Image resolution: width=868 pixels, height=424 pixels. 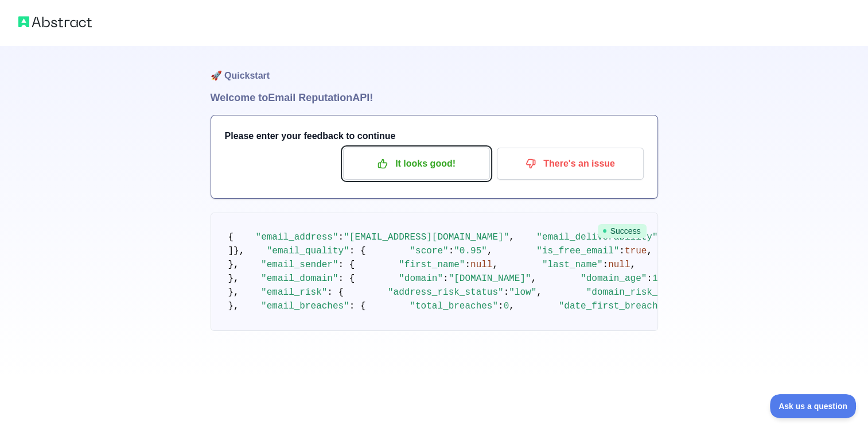 What do you see at coordinates (617, 306) in the screenshot?
I see `span: "date_first_breached"` at bounding box center [617, 306].